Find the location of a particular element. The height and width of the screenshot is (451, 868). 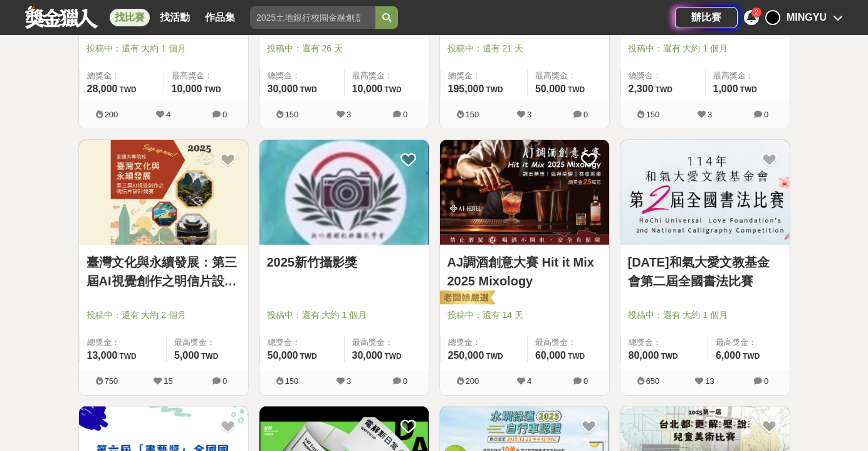

input: 2025土地銀行校園金融創意挑戰賽：從你出發 開啟智慧金融新頁 is located at coordinates (312, 18).